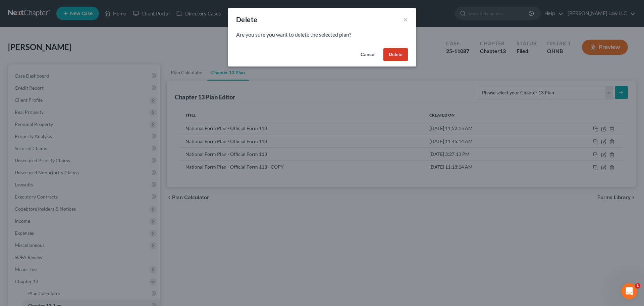  Describe the element at coordinates (395, 55) in the screenshot. I see `button: Delete` at that location.